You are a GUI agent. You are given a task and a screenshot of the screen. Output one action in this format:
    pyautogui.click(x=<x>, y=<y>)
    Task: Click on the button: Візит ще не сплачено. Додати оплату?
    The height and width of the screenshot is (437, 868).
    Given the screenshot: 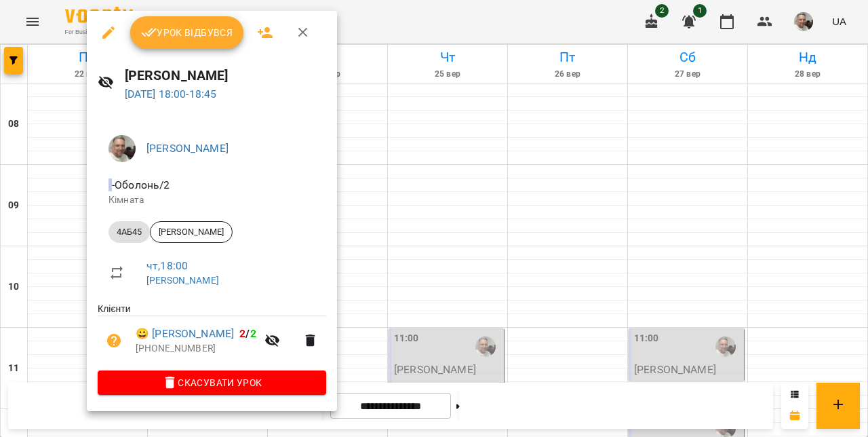 What is the action you would take?
    pyautogui.click(x=114, y=341)
    